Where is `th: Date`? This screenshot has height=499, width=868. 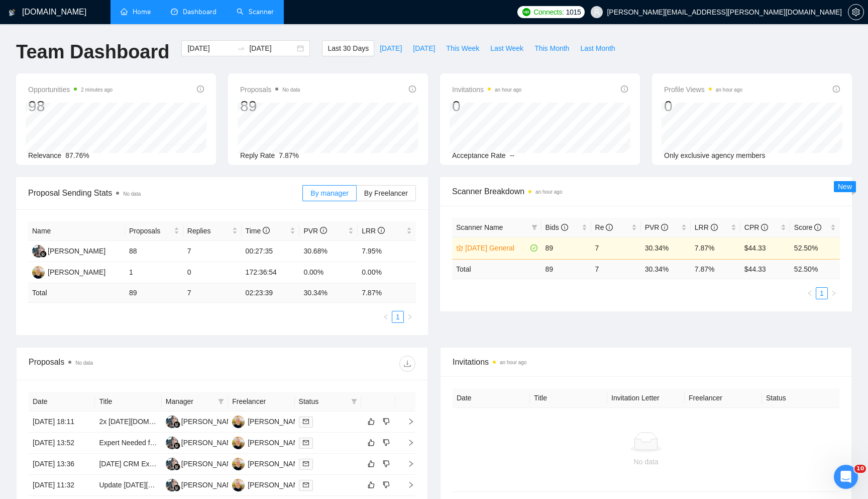
th: Date is located at coordinates (492, 397).